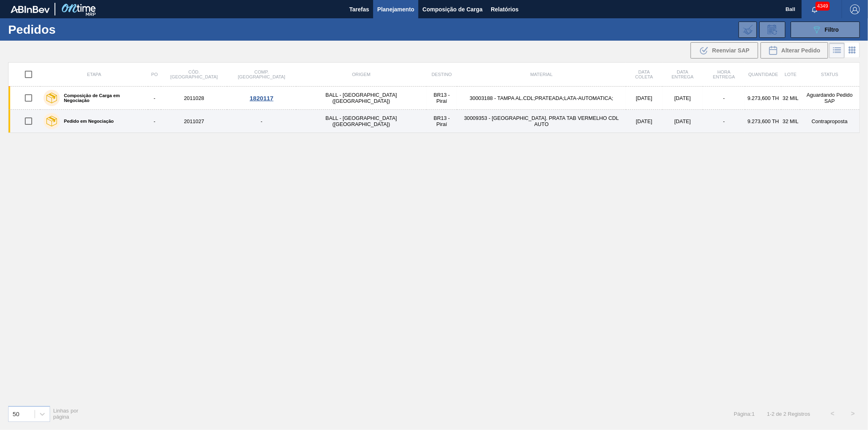  I want to click on span: Hora Entrega, so click(724, 74).